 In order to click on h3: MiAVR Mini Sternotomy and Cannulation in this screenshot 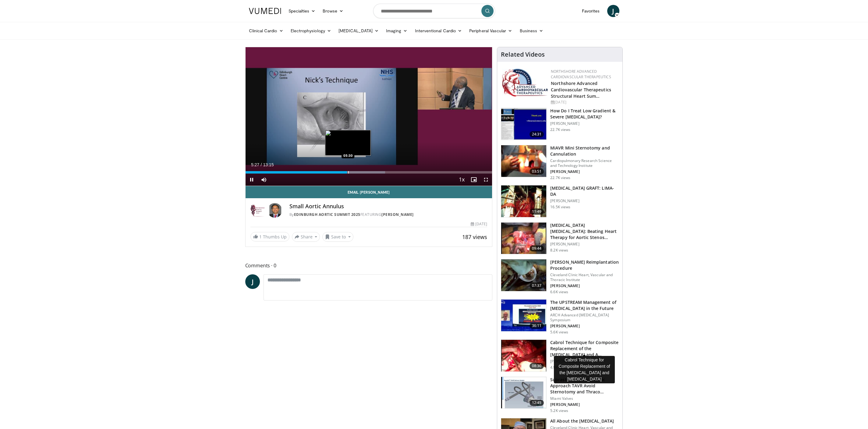, I will do `click(584, 151)`.